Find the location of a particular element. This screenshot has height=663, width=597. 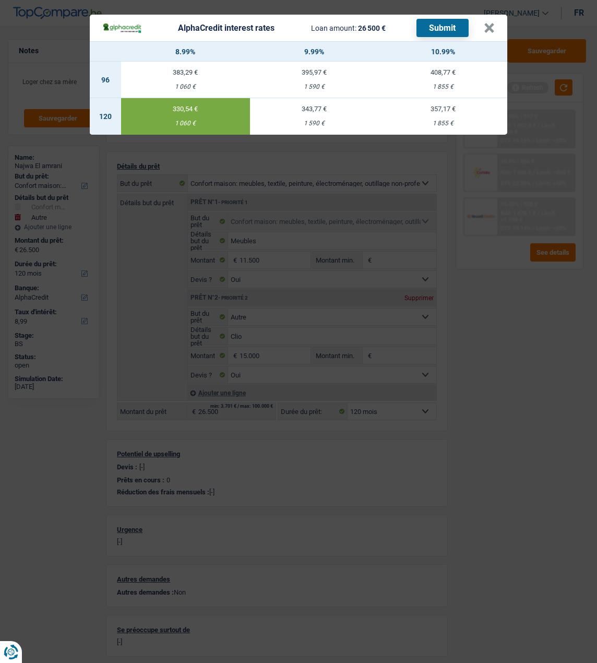

div: 357,17 € is located at coordinates (443, 109).